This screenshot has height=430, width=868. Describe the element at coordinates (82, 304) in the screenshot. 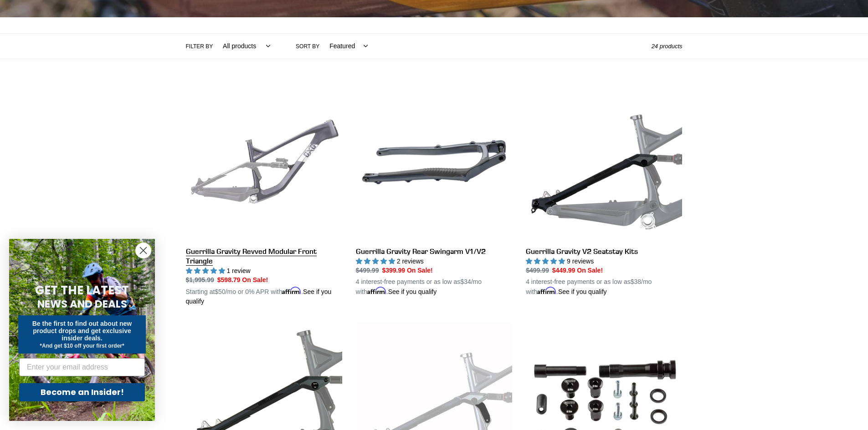

I see `span: NEWS AND DEALS` at that location.